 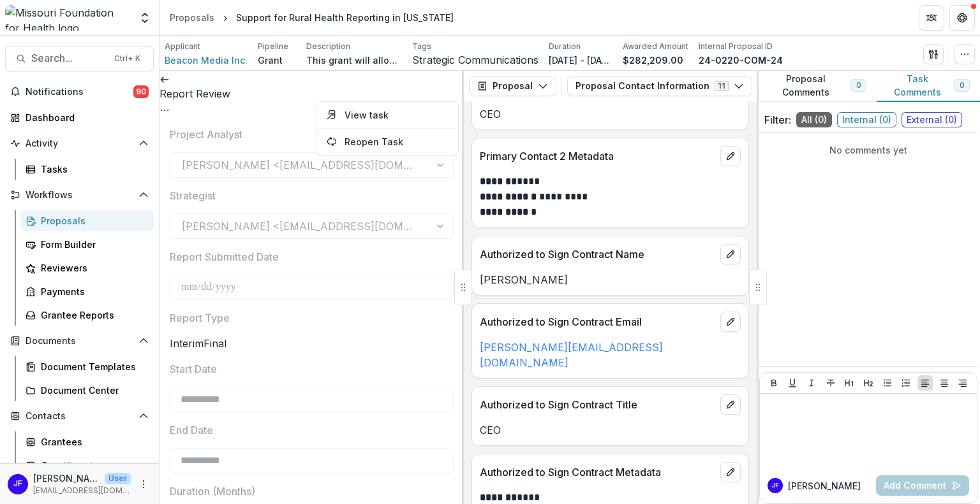 I want to click on button: Strike, so click(x=830, y=384).